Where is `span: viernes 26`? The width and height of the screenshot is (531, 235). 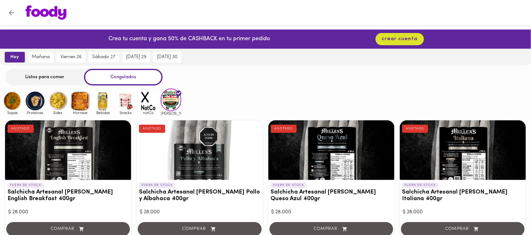
span: viernes 26 is located at coordinates (71, 57).